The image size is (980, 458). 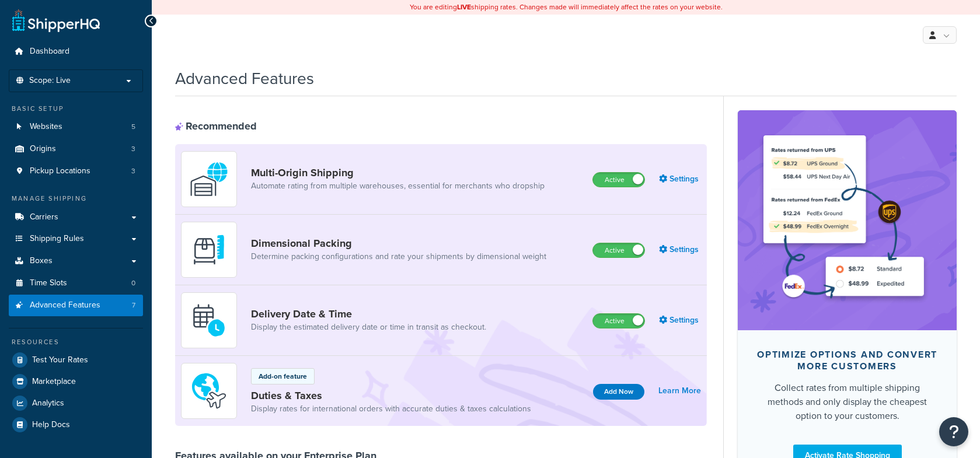 I want to click on a: Display the estimated delivery date or time in transit as checkout., so click(x=369, y=327).